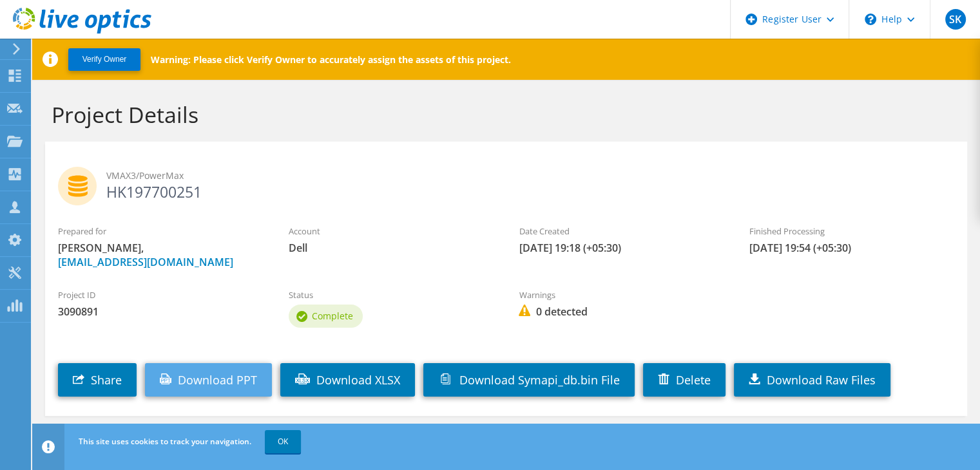  What do you see at coordinates (621, 312) in the screenshot?
I see `span: 0 detected` at bounding box center [621, 312].